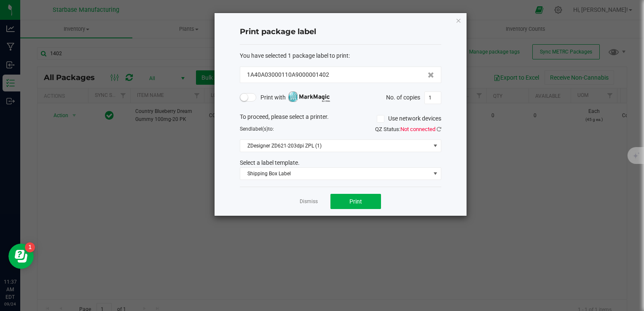 This screenshot has width=644, height=311. I want to click on div: To proceed, please select a printer., so click(341, 119).